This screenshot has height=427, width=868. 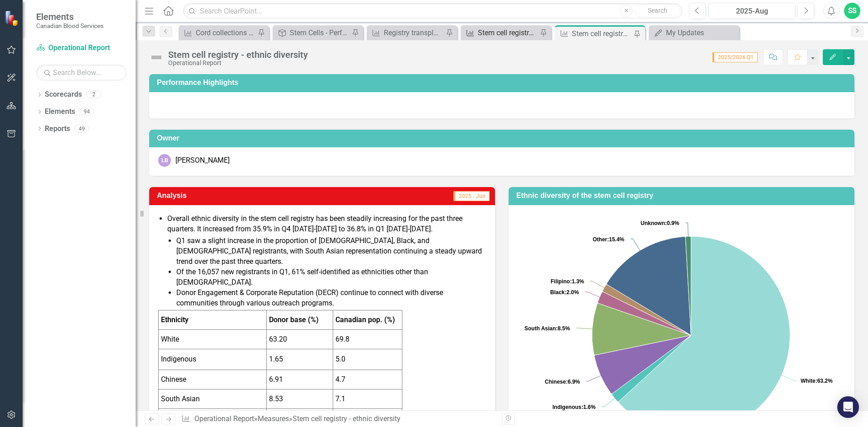 I want to click on tspan: Other:, so click(x=601, y=240).